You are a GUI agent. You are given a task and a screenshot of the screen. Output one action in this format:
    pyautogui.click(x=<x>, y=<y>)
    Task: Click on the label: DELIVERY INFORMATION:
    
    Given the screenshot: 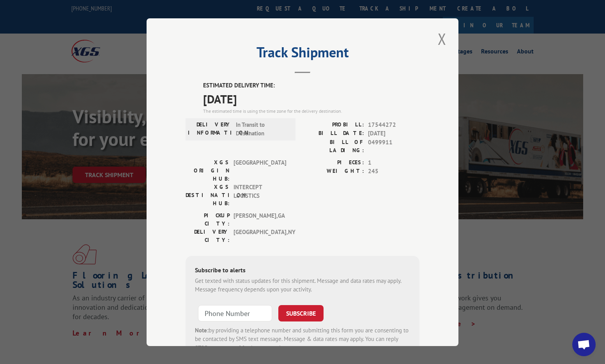 What is the action you would take?
    pyautogui.click(x=210, y=128)
    